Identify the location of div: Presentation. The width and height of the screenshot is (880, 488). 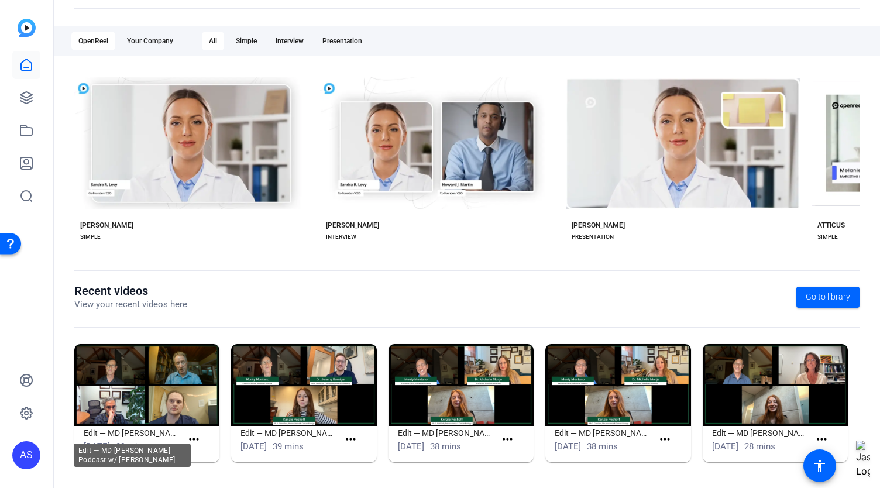
(342, 41).